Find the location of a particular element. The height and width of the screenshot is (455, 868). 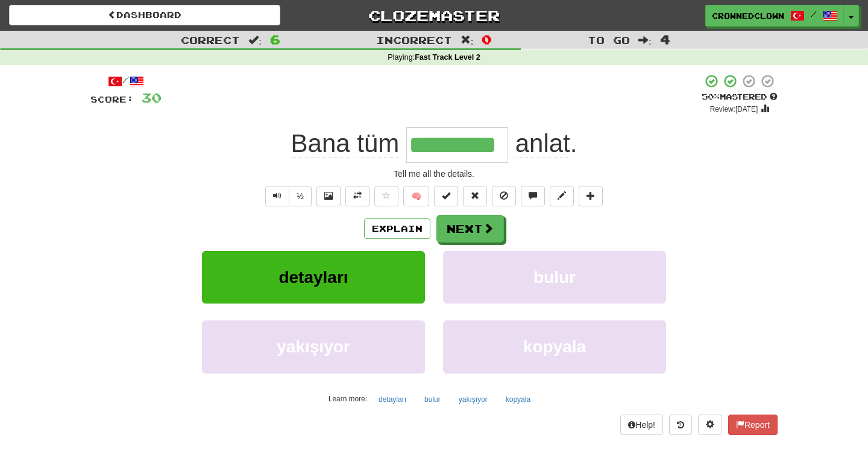

button: Play sentence audio (ctl+space) is located at coordinates (278, 196).